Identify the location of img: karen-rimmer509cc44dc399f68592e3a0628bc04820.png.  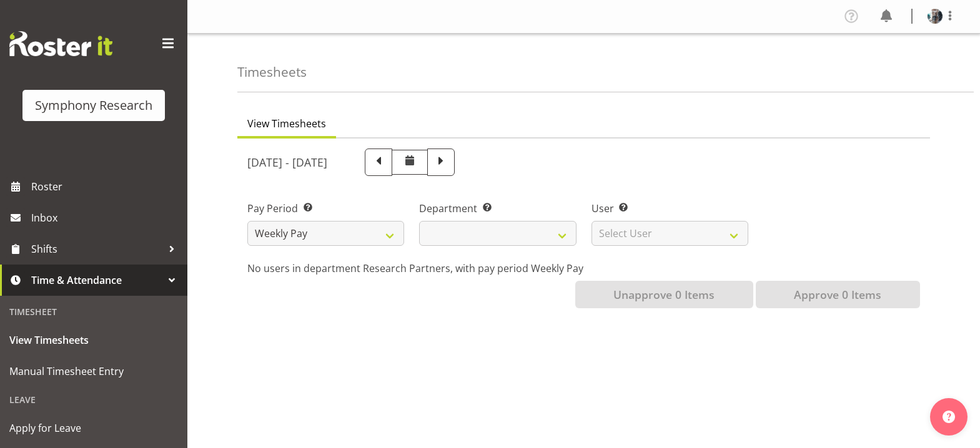
(935, 16).